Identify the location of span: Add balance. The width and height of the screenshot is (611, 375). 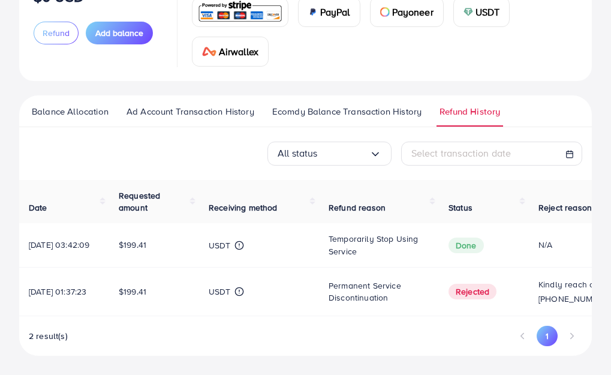
(119, 33).